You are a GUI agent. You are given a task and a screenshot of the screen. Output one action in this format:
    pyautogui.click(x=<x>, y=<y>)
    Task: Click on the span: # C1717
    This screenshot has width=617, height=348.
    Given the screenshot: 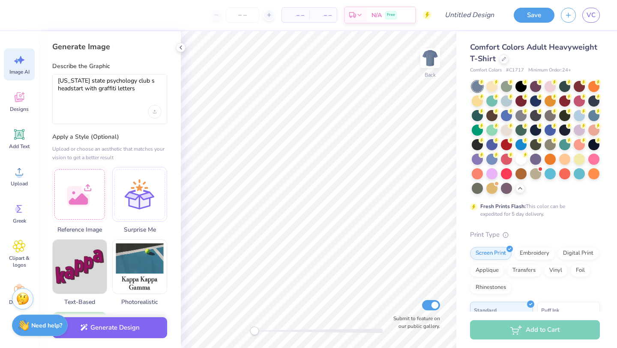 What is the action you would take?
    pyautogui.click(x=515, y=70)
    